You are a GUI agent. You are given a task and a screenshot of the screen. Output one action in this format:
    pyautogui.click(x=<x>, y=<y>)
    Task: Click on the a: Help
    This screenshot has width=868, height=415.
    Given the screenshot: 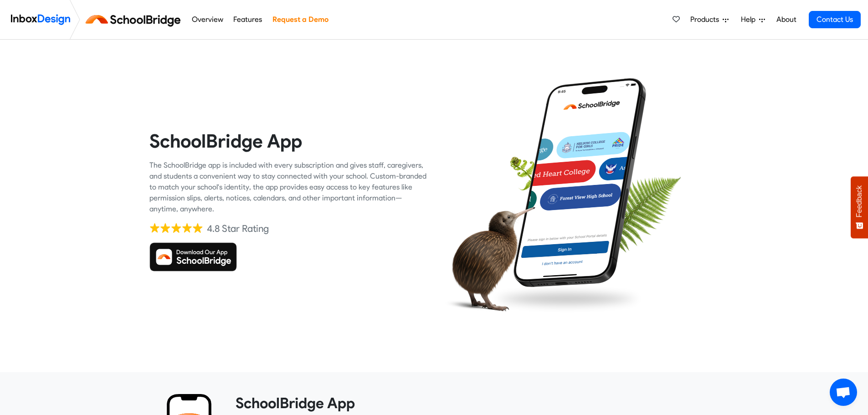 What is the action you would take?
    pyautogui.click(x=752, y=19)
    